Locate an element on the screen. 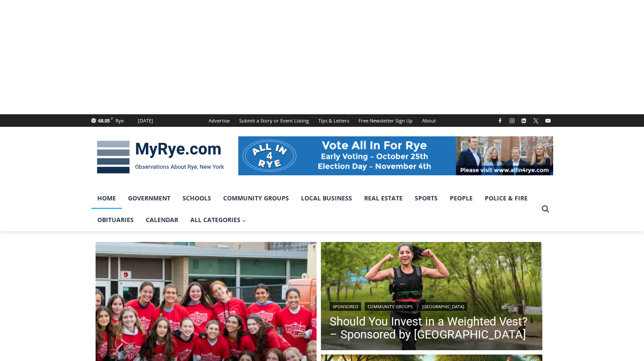  nav: Primary Navigation is located at coordinates (314, 209).